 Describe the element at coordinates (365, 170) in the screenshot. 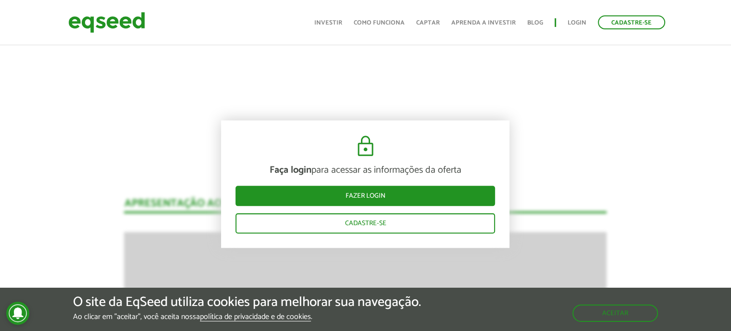

I see `p: para acessar as informações da oferta` at that location.